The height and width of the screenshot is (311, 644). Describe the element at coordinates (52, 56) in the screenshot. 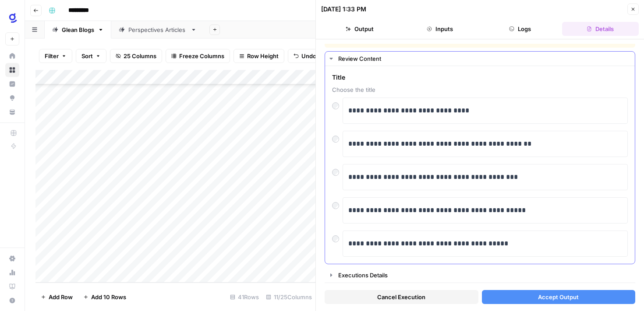

I see `span: Filter` at that location.